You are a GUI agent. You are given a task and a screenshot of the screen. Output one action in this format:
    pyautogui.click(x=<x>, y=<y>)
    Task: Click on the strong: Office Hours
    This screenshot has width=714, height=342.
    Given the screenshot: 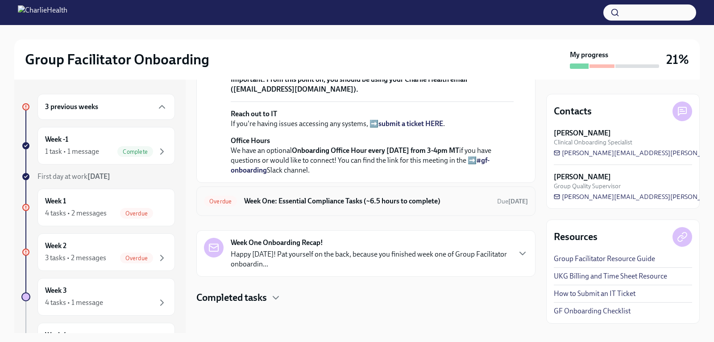 What is the action you would take?
    pyautogui.click(x=251, y=140)
    